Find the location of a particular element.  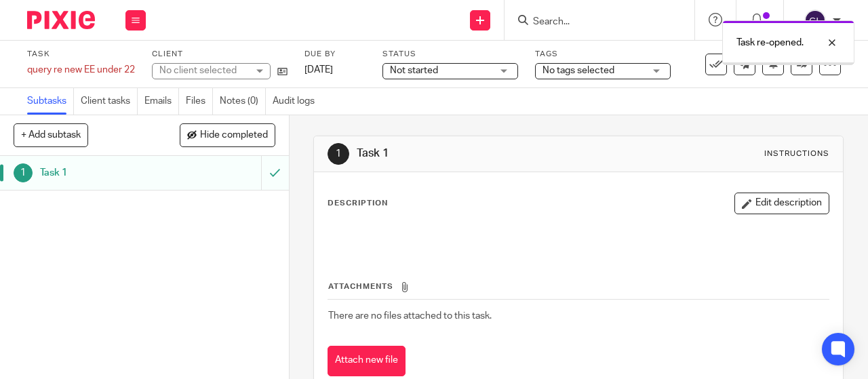

a: Subtasks is located at coordinates (50, 101).